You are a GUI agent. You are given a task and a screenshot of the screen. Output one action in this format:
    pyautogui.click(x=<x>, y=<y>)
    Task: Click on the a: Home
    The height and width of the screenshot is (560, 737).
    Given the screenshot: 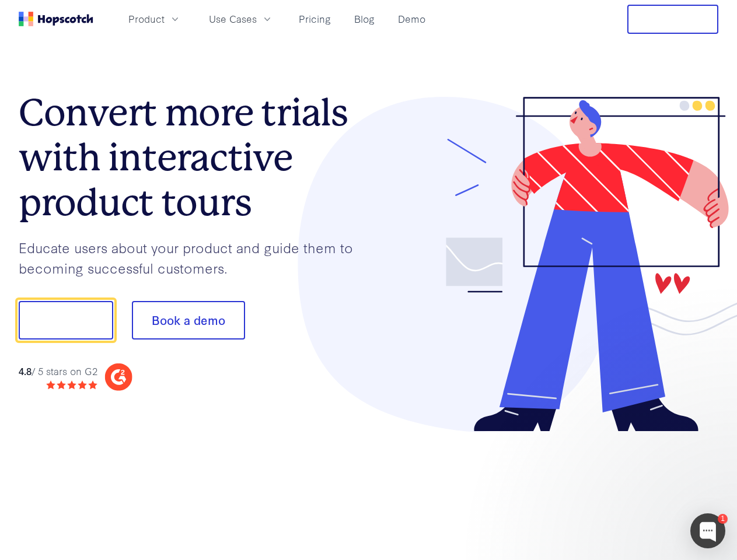 What is the action you would take?
    pyautogui.click(x=56, y=19)
    